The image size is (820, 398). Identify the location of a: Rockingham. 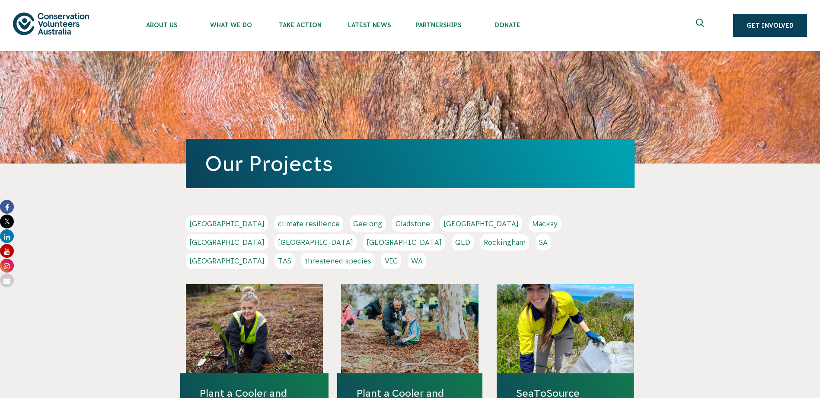
(505, 242).